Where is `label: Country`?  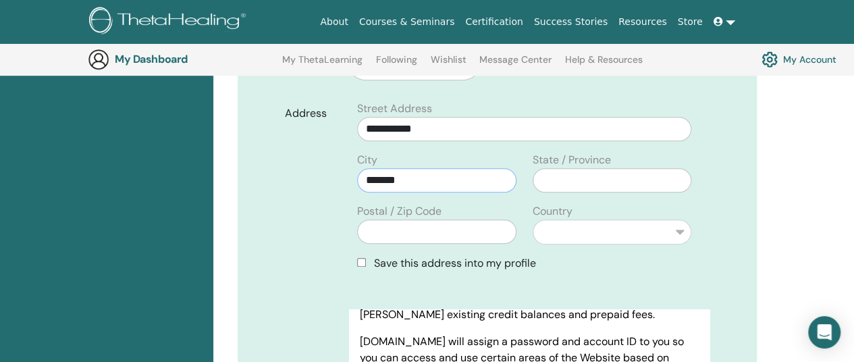
label: Country is located at coordinates (553, 211).